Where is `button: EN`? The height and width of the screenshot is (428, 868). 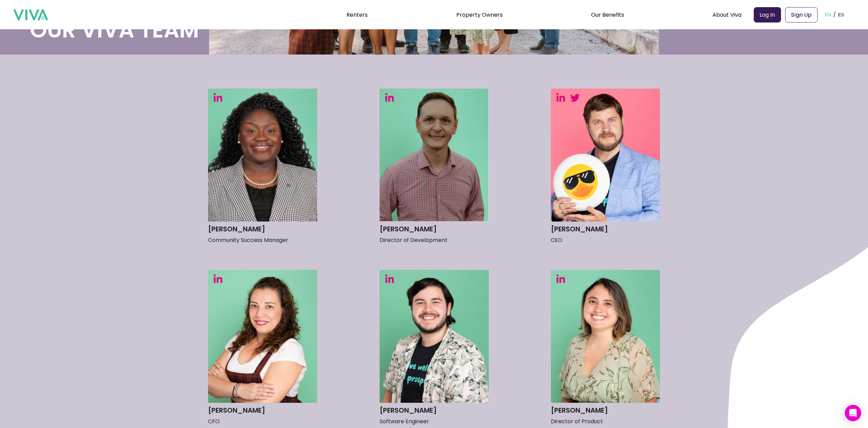
button: EN is located at coordinates (828, 15).